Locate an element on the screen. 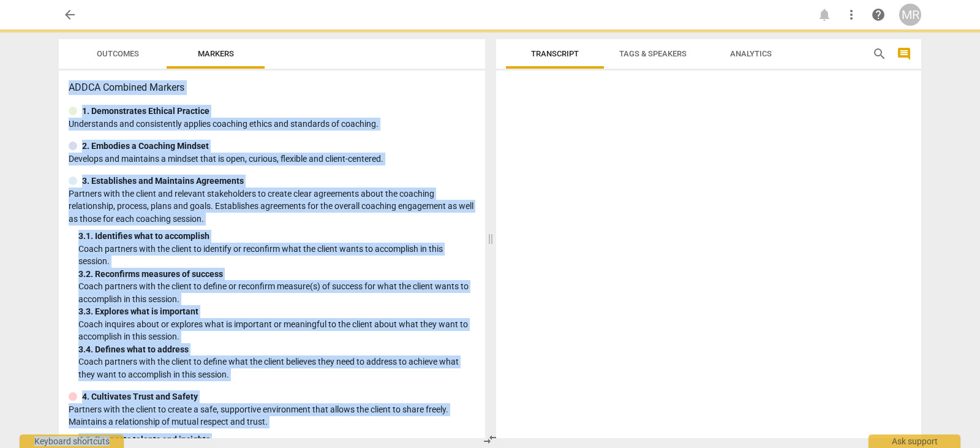 This screenshot has height=448, width=980. p: Coach partners with the client to identify or reconfirm what the client wants to accomplish in th... is located at coordinates (277, 255).